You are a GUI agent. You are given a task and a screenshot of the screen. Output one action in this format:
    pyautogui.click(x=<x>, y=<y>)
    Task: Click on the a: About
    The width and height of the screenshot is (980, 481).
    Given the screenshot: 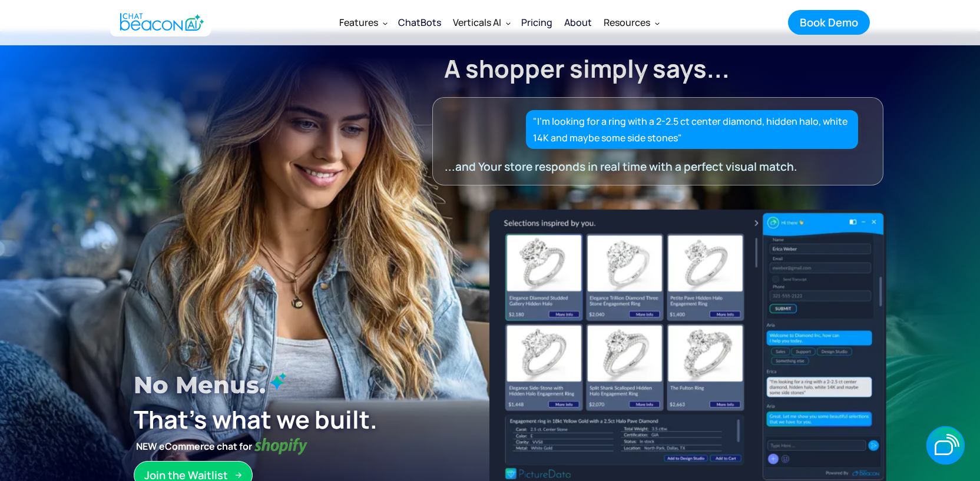 What is the action you would take?
    pyautogui.click(x=578, y=22)
    